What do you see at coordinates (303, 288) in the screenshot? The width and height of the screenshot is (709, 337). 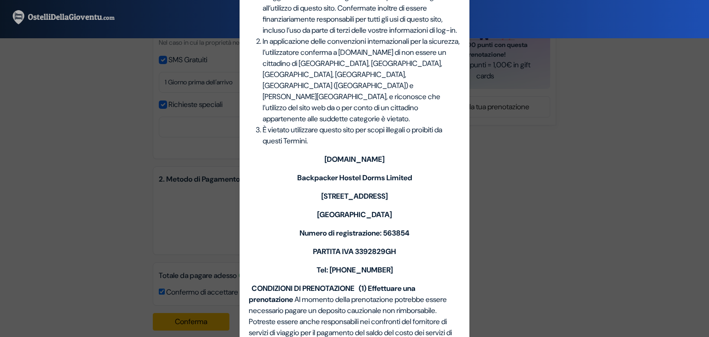 I see `b: CONDIZIONI DI PRENOTAZIONE` at bounding box center [303, 288].